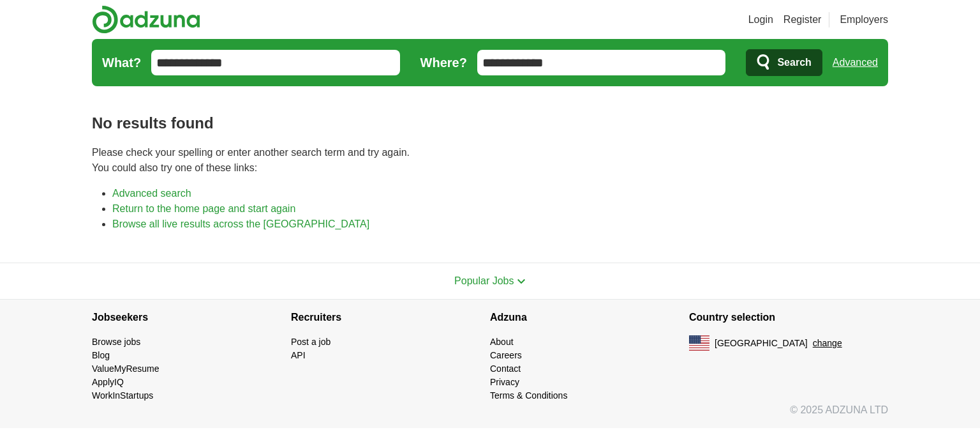  What do you see at coordinates (502, 342) in the screenshot?
I see `a: About` at bounding box center [502, 342].